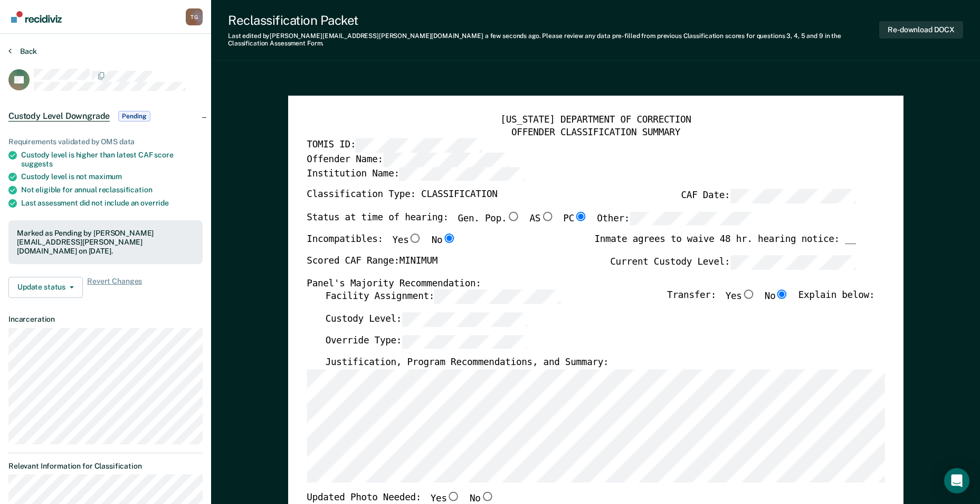 This screenshot has width=980, height=504. I want to click on label: Current Custody Level:, so click(733, 262).